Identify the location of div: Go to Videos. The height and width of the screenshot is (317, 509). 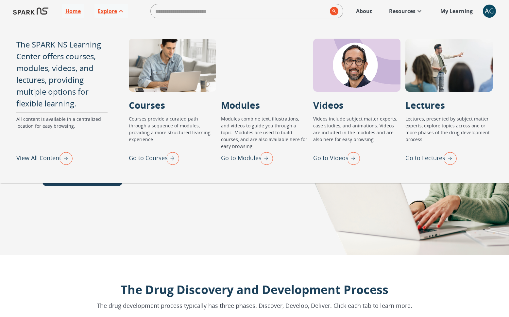
(337, 158).